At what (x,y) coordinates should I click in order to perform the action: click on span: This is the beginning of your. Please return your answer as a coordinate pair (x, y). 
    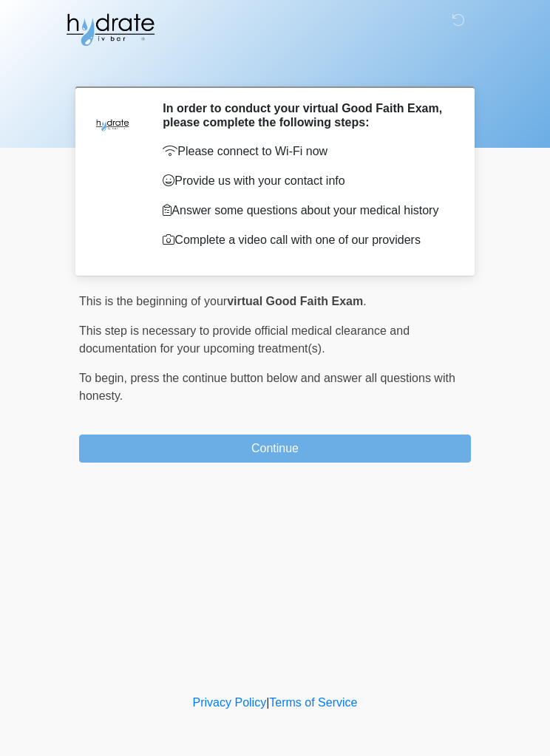
    Looking at the image, I should click on (153, 301).